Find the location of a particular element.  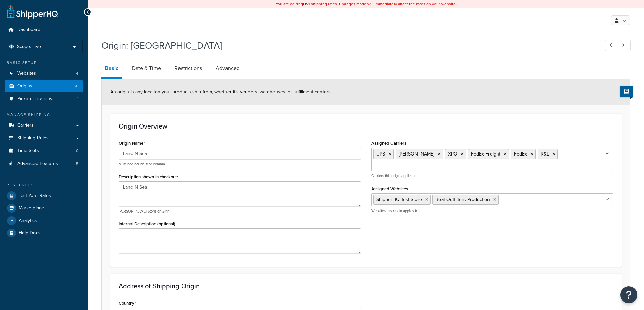

a: Analytics is located at coordinates (44, 221).